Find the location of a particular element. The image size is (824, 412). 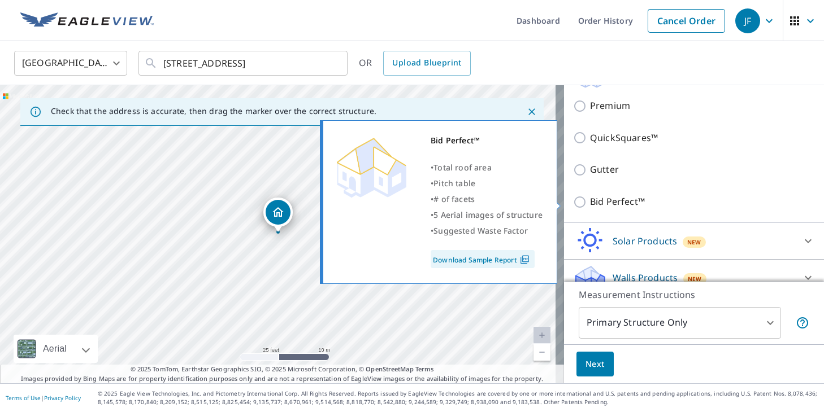

a: Current Level 20, Zoom In Disabled is located at coordinates (542, 336).